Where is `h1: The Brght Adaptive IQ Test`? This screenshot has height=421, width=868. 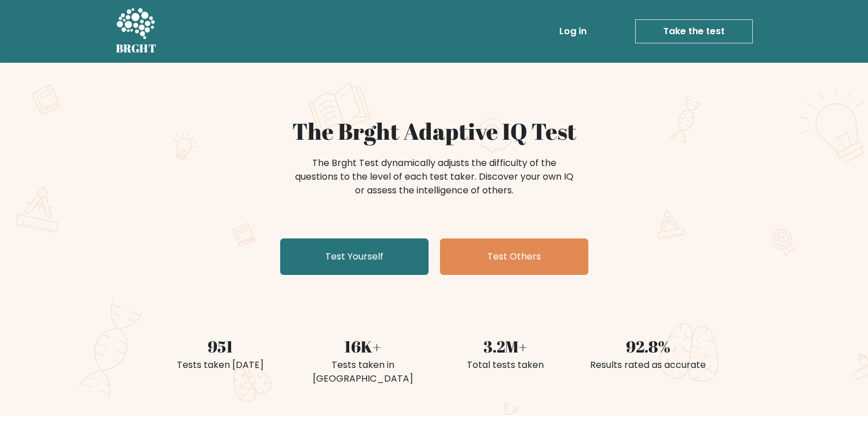 h1: The Brght Adaptive IQ Test is located at coordinates (435, 132).